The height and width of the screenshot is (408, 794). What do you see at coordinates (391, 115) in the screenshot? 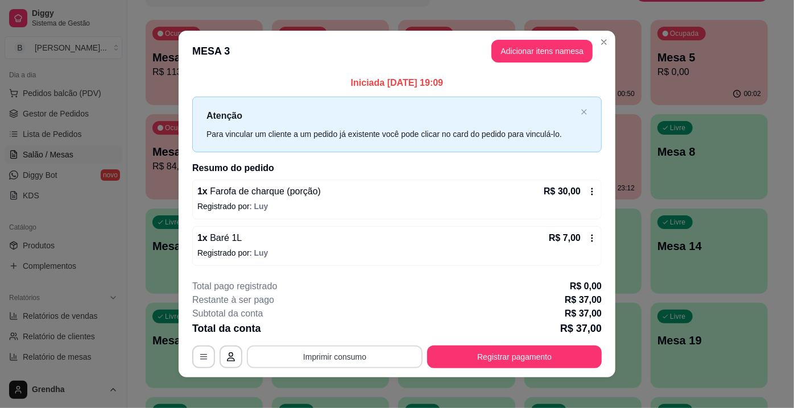
I see `p: Atenção` at bounding box center [391, 115].